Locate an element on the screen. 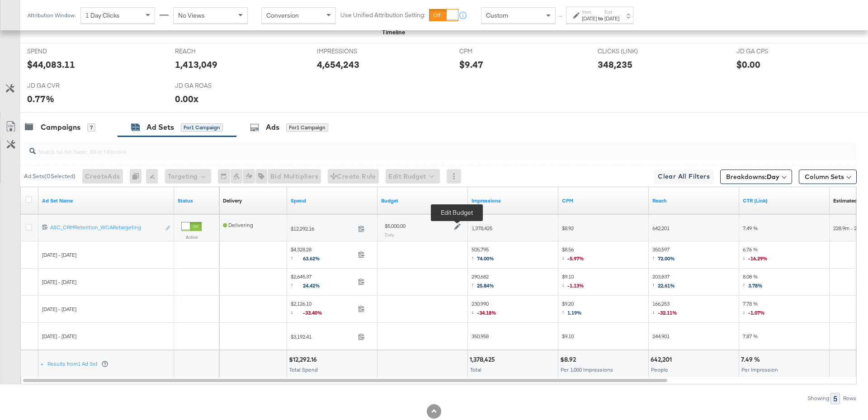 This screenshot has width=868, height=420. span: SPEND is located at coordinates (61, 51).